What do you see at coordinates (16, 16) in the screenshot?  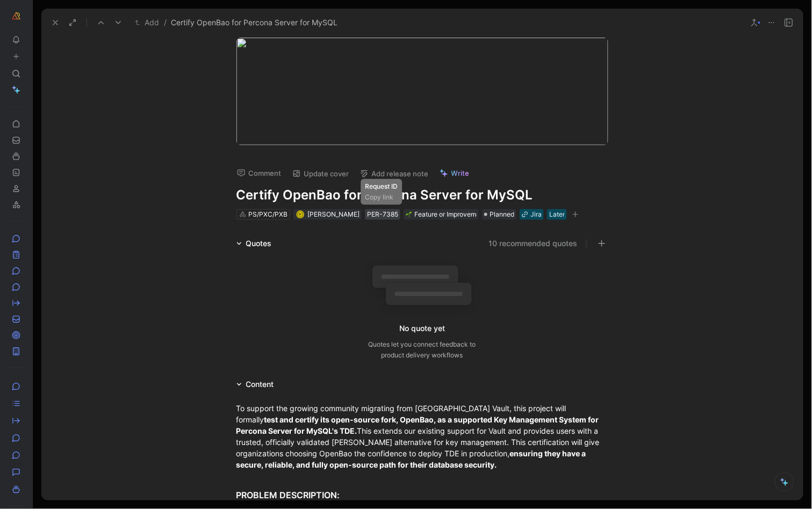 I see `img: Percona` at bounding box center [16, 16].